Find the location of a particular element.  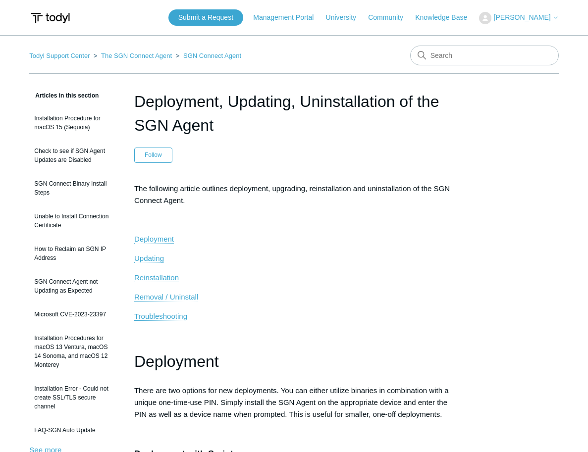

a: Unable to Install Connection Certificate is located at coordinates (74, 221).